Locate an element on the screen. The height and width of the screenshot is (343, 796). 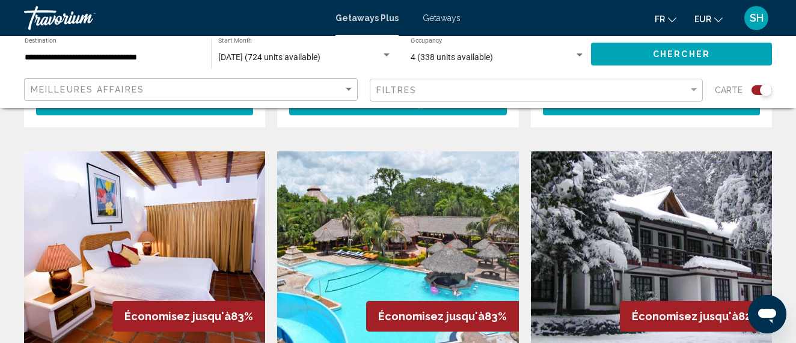
span: fr is located at coordinates (660, 19).